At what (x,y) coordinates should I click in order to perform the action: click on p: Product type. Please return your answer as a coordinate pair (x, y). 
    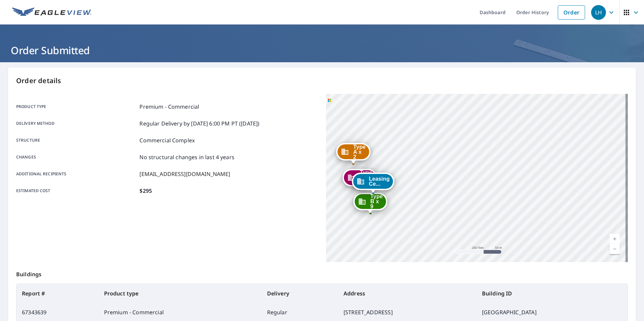
    Looking at the image, I should click on (76, 107).